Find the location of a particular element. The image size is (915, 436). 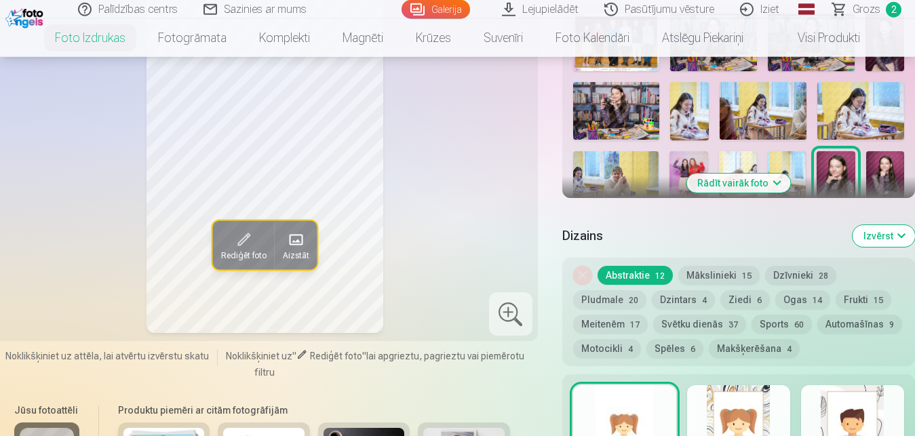

h5: Dizains is located at coordinates (702, 236).